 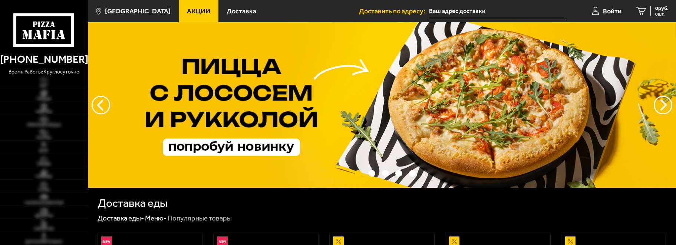 I want to click on span: Доставить по адресу:, so click(x=394, y=11).